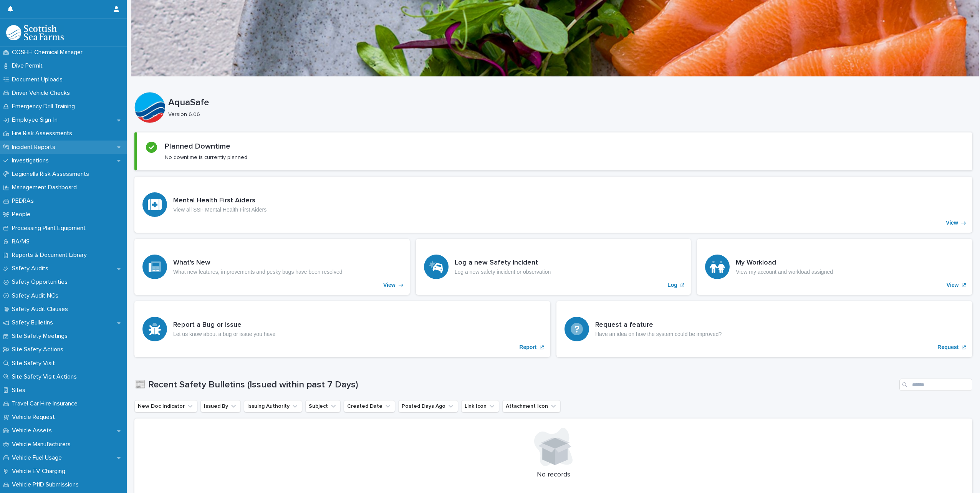 The width and height of the screenshot is (980, 493). Describe the element at coordinates (39, 80) in the screenshot. I see `p: Document Uploads` at that location.